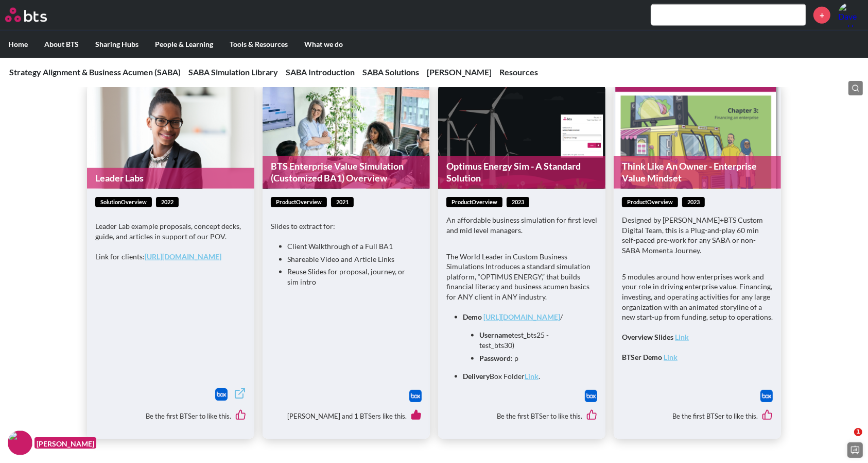 The height and width of the screenshot is (463, 868). What do you see at coordinates (94, 72) in the screenshot?
I see `a: Strategy Alignment & Business Acumen (SABA)` at bounding box center [94, 72].